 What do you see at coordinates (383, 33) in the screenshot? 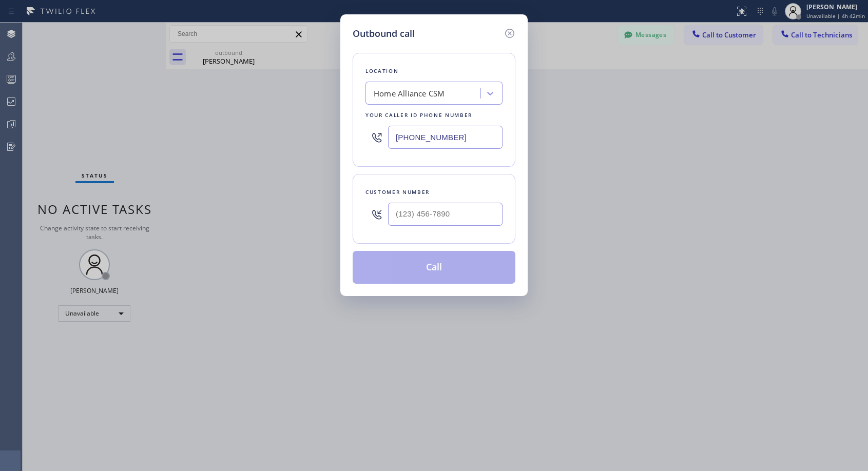
I see `h5: Outbound call` at bounding box center [383, 33].